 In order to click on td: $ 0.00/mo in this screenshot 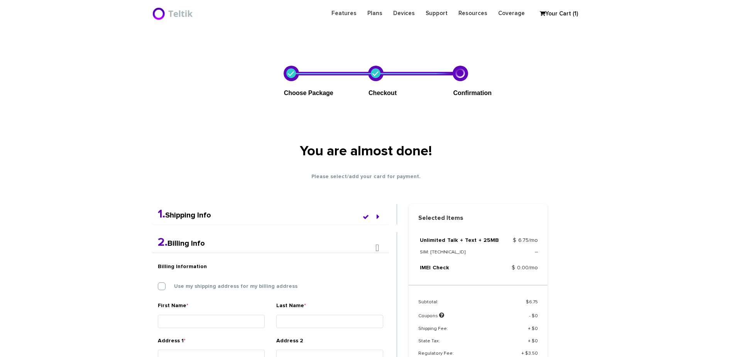, I will do `click(519, 269)`.